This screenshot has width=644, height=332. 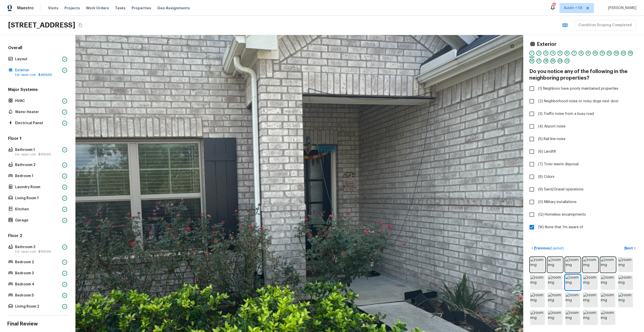 What do you see at coordinates (584, 75) in the screenshot?
I see `h4: Do you notice any of the following in the neighboring properties?` at bounding box center [584, 75].